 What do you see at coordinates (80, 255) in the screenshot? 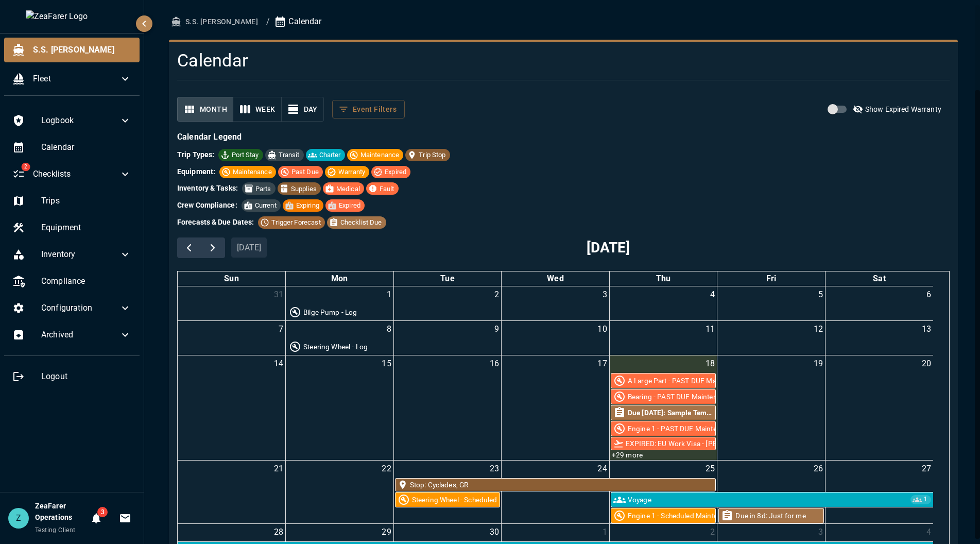
I see `span: Inventory` at bounding box center [80, 255].